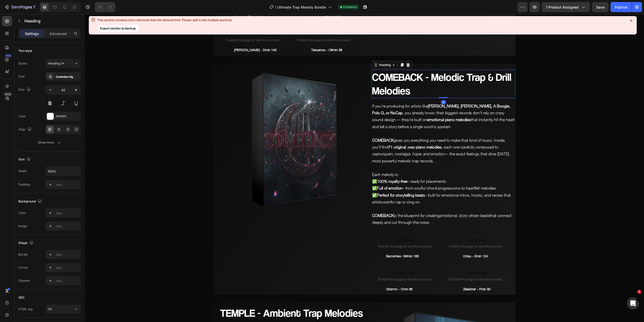 The height and width of the screenshot is (322, 644). I want to click on span: Ultimate Trap Melody Bundle, so click(302, 7).